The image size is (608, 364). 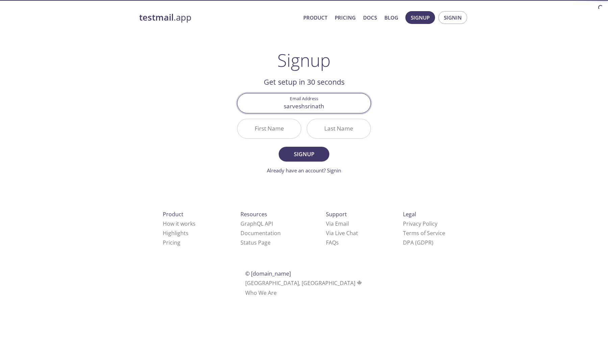 I want to click on a: Docs, so click(x=370, y=18).